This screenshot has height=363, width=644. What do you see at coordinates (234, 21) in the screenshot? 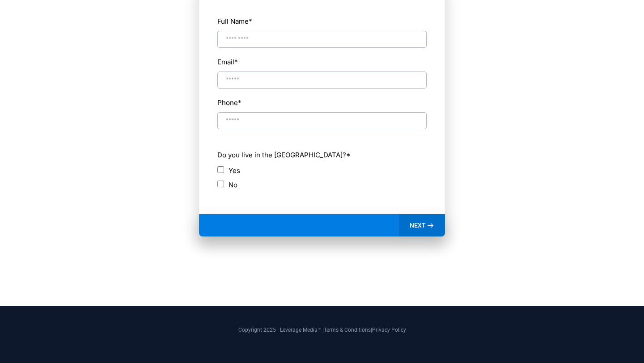
I see `label: Full Name` at bounding box center [234, 21].